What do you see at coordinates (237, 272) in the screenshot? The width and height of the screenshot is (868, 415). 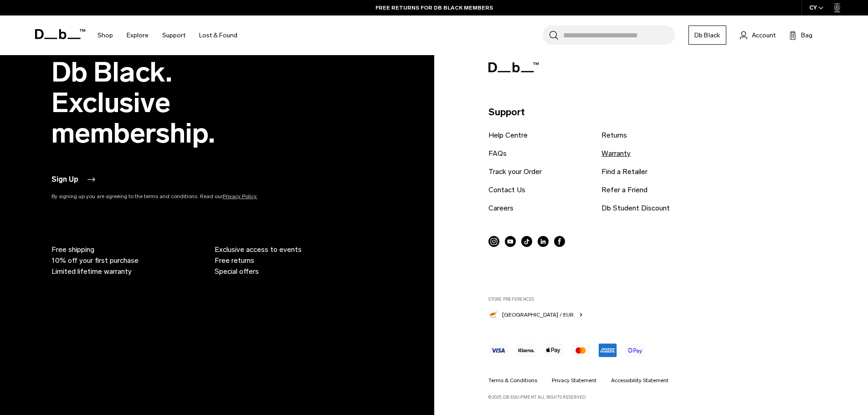 I see `span: Special offers` at bounding box center [237, 272].